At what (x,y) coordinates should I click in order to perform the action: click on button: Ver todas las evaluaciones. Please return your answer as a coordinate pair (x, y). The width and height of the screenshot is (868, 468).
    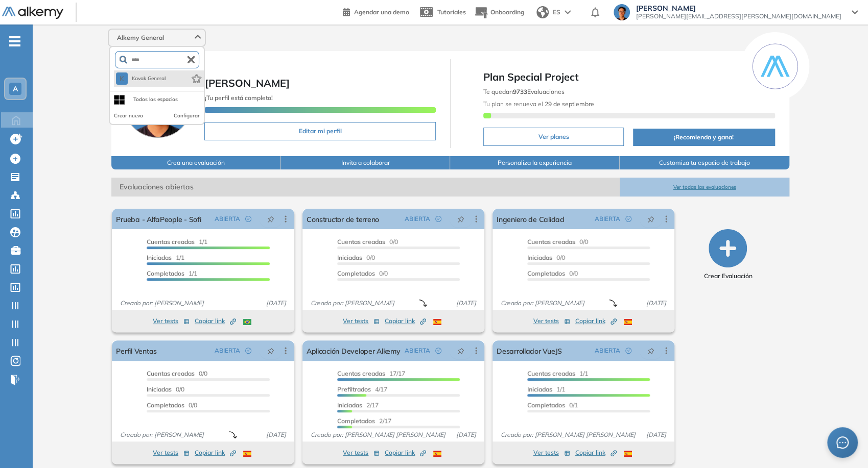
    Looking at the image, I should click on (704, 187).